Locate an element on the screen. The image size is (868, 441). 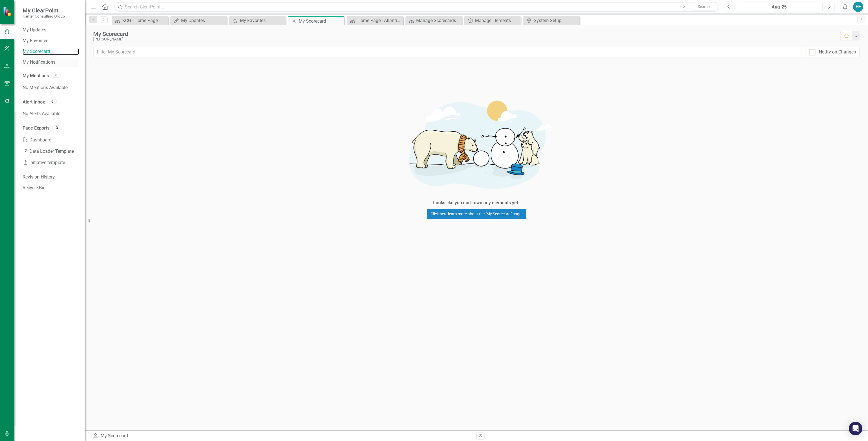
a: KCG - Home Page is located at coordinates (140, 20).